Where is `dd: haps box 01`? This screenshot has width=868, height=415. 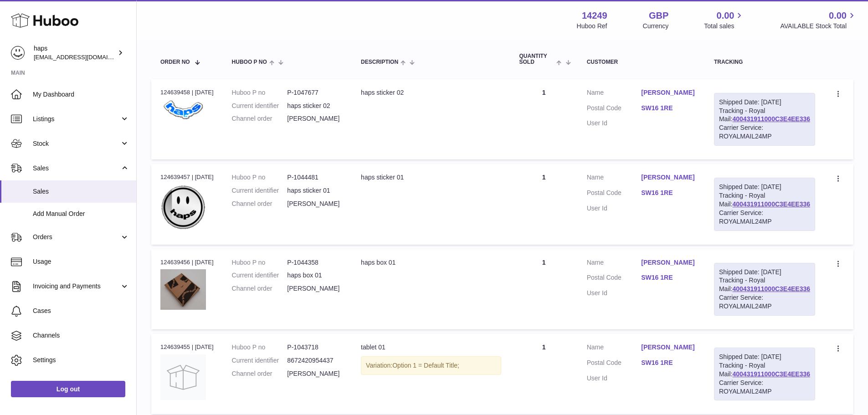
dd: haps box 01 is located at coordinates (315, 275).